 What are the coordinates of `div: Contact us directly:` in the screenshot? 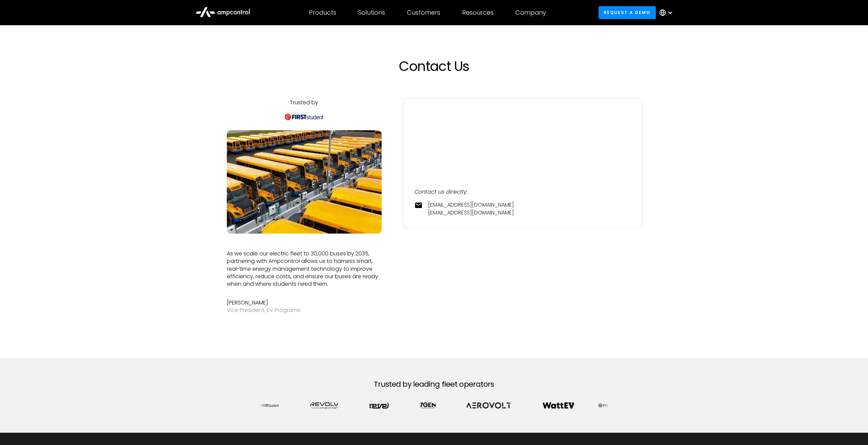 It's located at (522, 192).